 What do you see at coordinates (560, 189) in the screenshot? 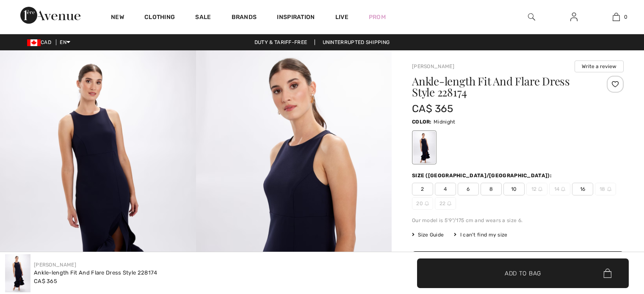
I see `span: 14` at bounding box center [560, 189].